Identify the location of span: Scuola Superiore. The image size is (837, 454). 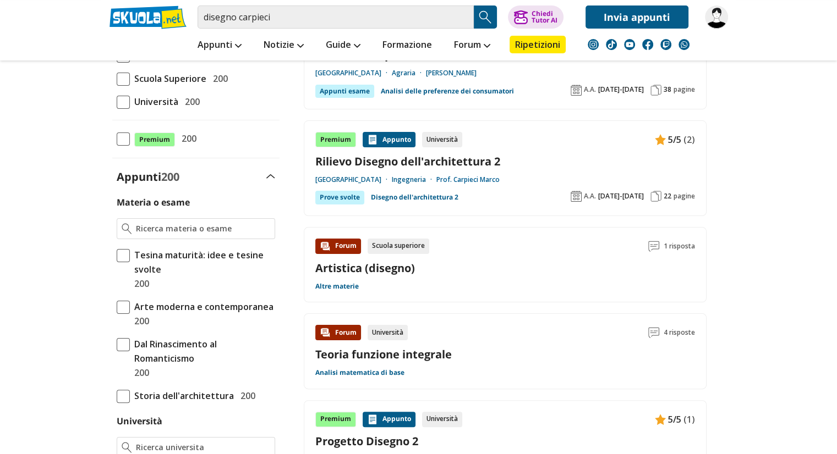
(168, 79).